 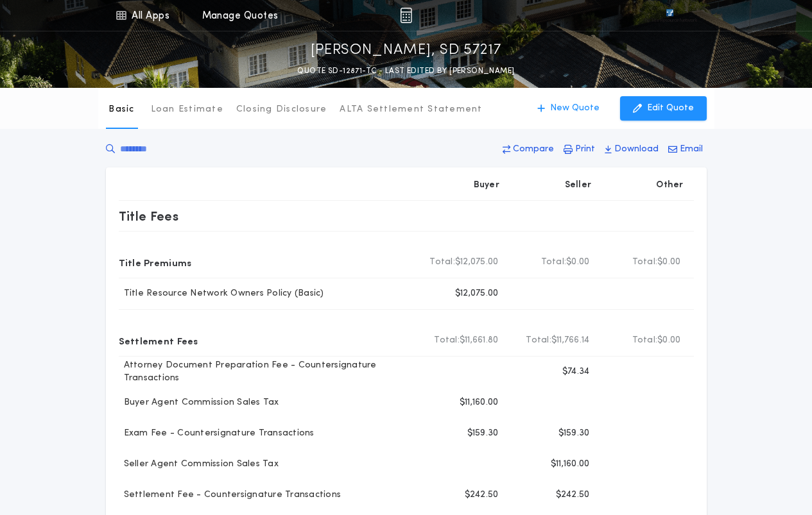 I want to click on button: Compare, so click(x=529, y=149).